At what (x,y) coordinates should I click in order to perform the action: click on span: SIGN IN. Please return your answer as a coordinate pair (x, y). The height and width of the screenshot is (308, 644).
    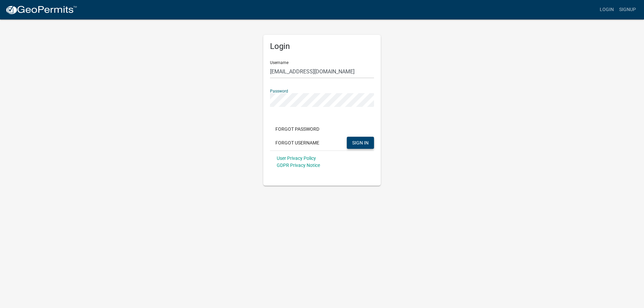
    Looking at the image, I should click on (360, 142).